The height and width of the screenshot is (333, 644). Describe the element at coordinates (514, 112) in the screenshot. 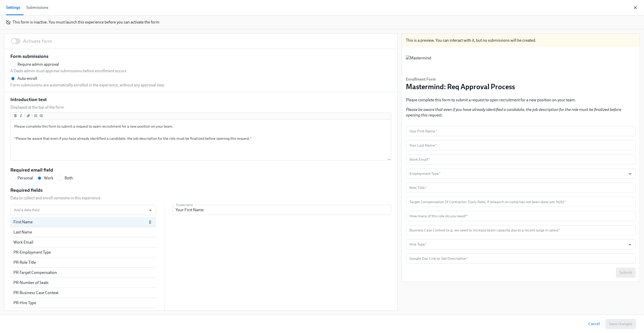

I see `em: Please be aware that even if you have already identified a candidate, the job description for the...` at that location.